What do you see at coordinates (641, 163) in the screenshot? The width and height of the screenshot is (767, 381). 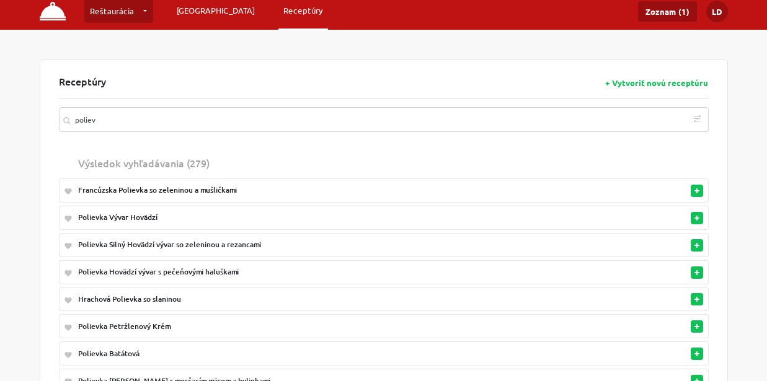 I see `th: Owned` at bounding box center [641, 163].